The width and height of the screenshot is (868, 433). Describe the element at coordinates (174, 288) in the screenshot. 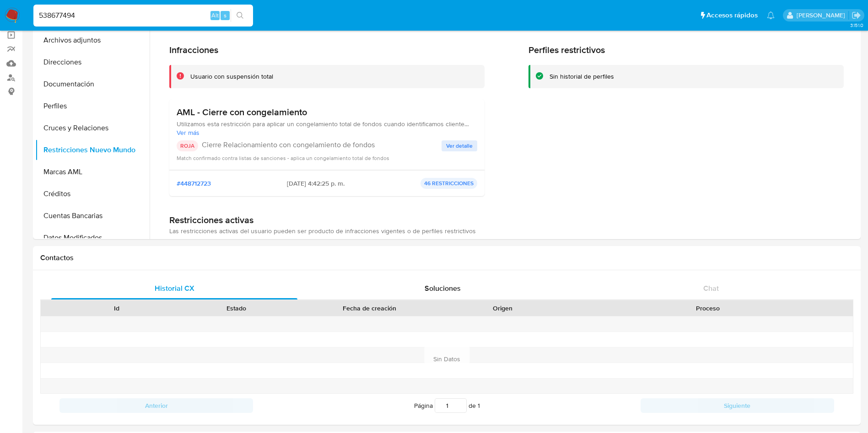

I see `span: Historial CX` at that location.